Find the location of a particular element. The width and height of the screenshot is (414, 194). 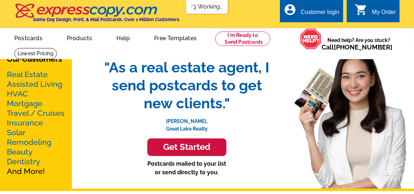

a: Get Started is located at coordinates (187, 147).